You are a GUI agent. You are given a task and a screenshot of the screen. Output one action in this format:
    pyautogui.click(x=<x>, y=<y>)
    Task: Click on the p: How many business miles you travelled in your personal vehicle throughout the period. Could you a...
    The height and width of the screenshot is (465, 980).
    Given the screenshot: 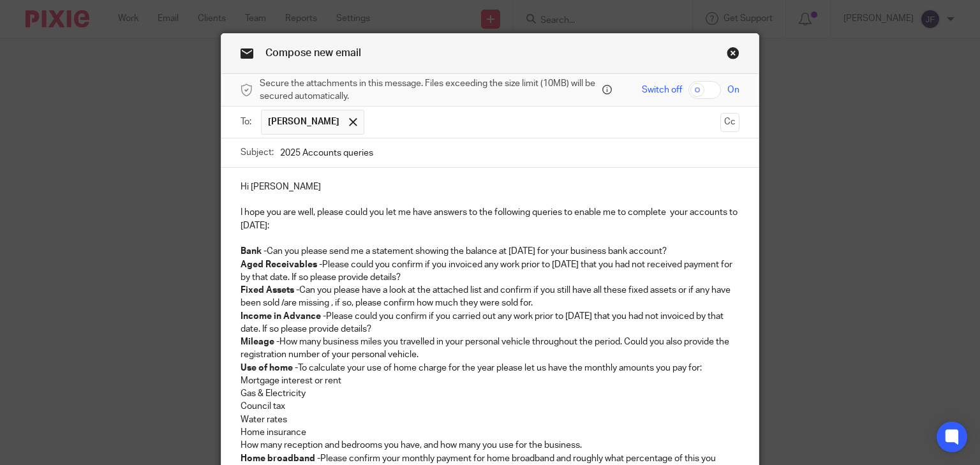 What is the action you would take?
    pyautogui.click(x=490, y=348)
    